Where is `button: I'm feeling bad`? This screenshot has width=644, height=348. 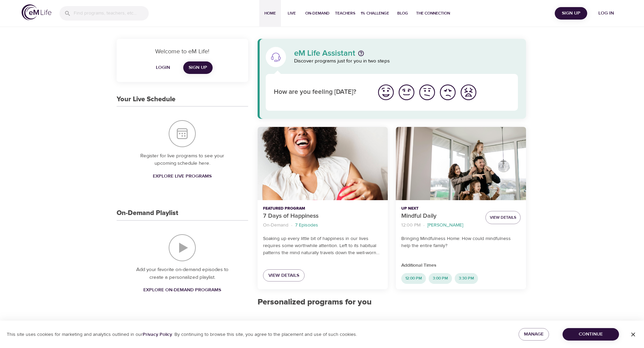 button: I'm feeling bad is located at coordinates (447, 92).